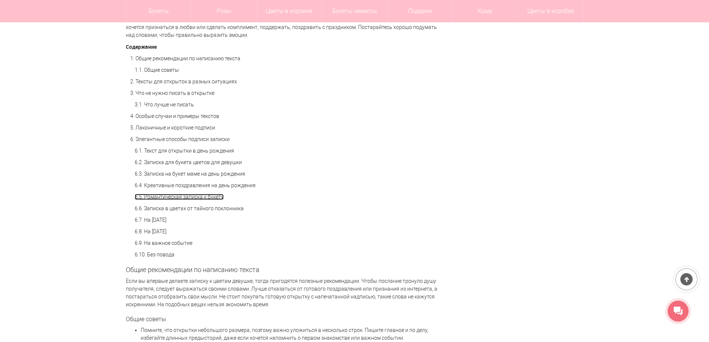  What do you see at coordinates (172, 93) in the screenshot?
I see `a: 3. Что не нужно писать в открытке` at bounding box center [172, 93].